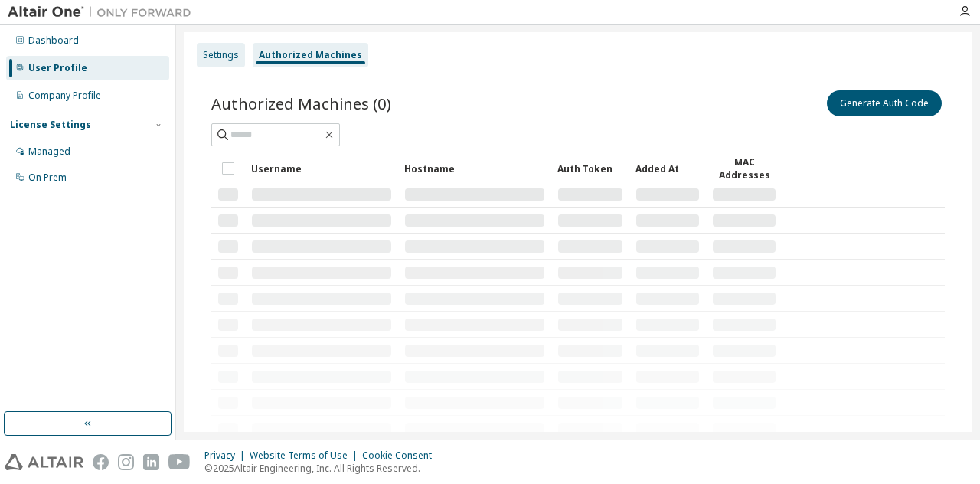 The image size is (980, 484). I want to click on div: MAC Addresses, so click(744, 169).